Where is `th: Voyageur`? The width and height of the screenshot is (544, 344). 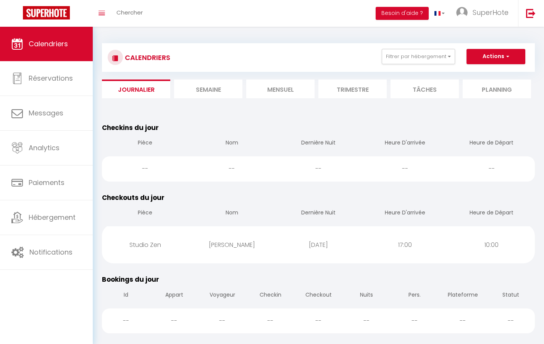
th: Voyageur is located at coordinates (222, 295).